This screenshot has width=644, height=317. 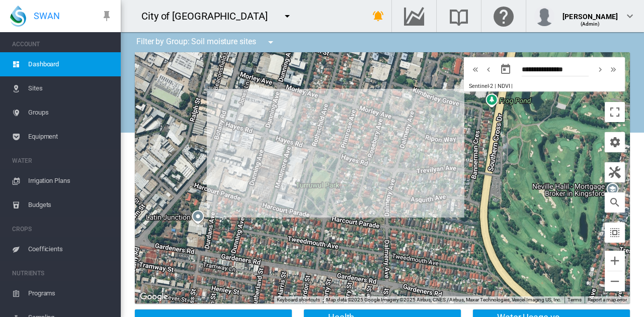 What do you see at coordinates (614, 232) in the screenshot?
I see `button: icon-select-all` at bounding box center [614, 232].